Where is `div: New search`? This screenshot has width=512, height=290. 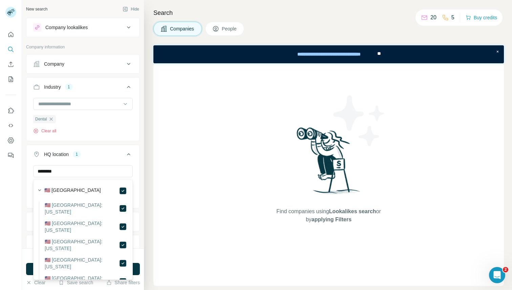
div: New search is located at coordinates (37, 9).